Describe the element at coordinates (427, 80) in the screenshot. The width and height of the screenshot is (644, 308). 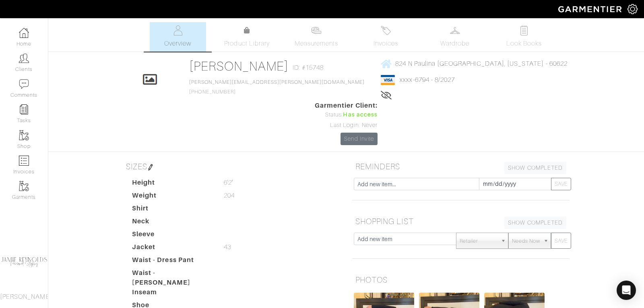
I see `a: xxxx-6794 - 8/2027` at that location.